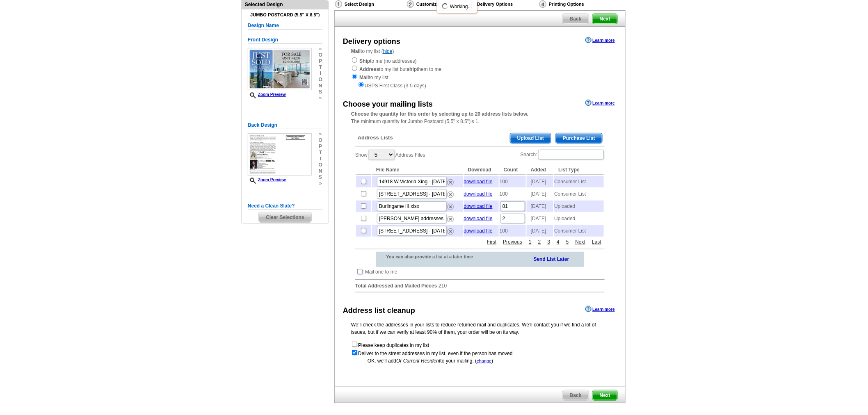  Describe the element at coordinates (531, 138) in the screenshot. I see `span: Upload List` at that location.